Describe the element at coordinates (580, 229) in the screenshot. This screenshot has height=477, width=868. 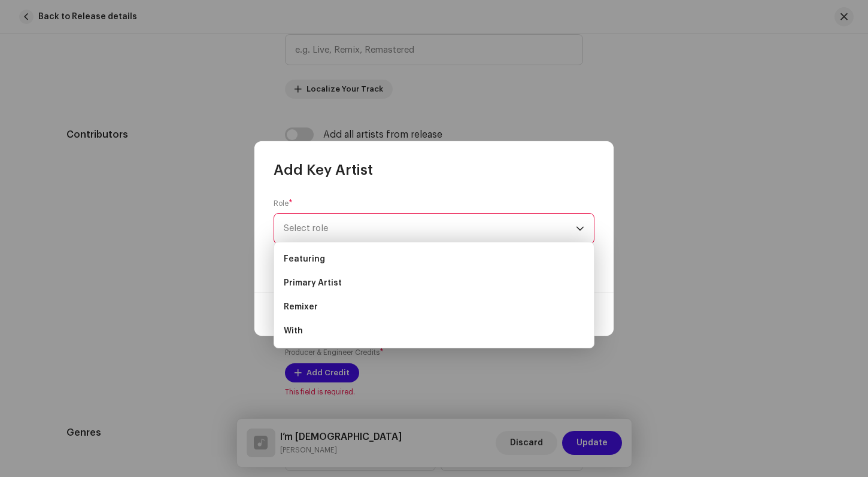
I see `div: dropdown trigger` at that location.